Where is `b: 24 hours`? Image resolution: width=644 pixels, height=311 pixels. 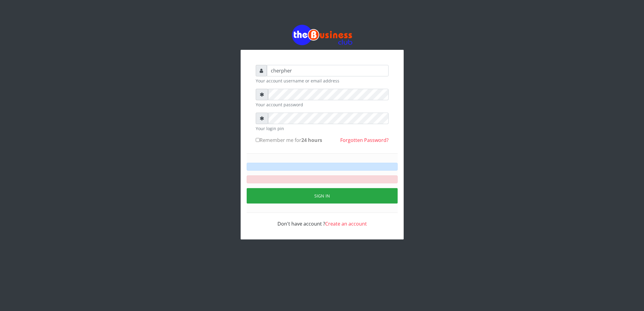
b: 24 hours is located at coordinates (312, 140).